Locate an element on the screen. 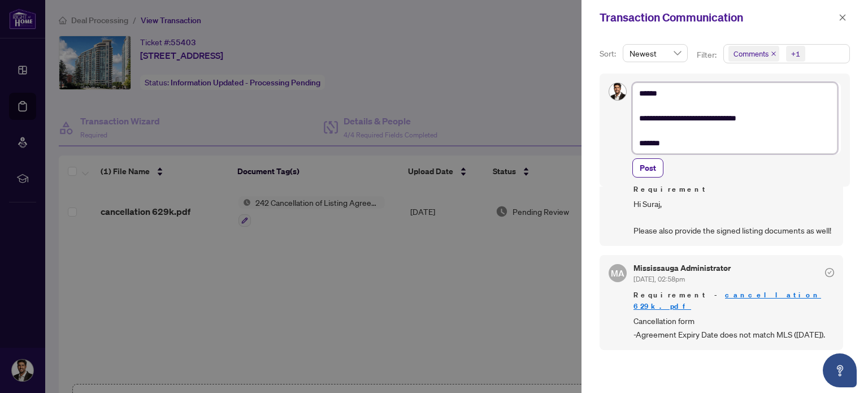 Image resolution: width=868 pixels, height=393 pixels. span: Requirement is located at coordinates (734, 189).